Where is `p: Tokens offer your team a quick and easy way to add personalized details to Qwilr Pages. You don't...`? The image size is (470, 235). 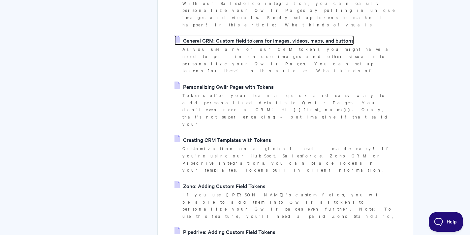 p: Tokens offer your team a quick and easy way to add personalized details to Qwilr Pages. You don't... is located at coordinates (289, 110).